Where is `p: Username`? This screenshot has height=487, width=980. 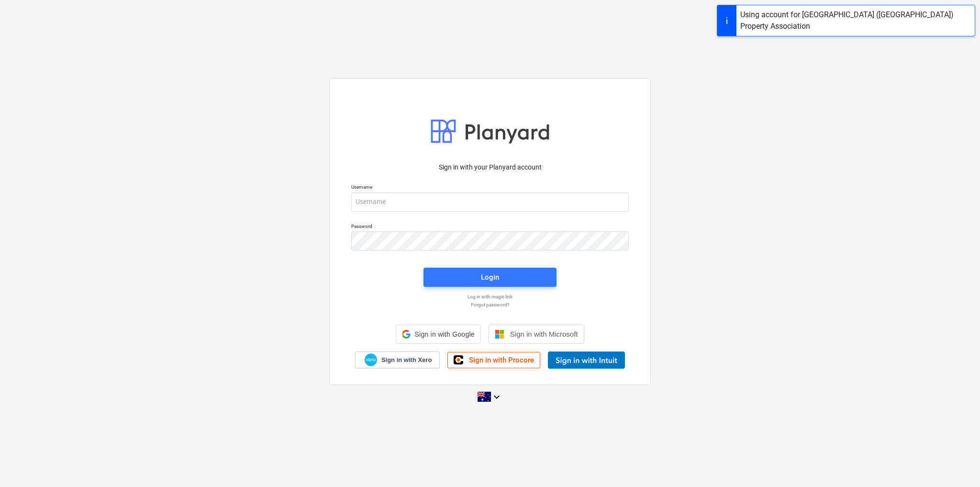
p: Username is located at coordinates (490, 187).